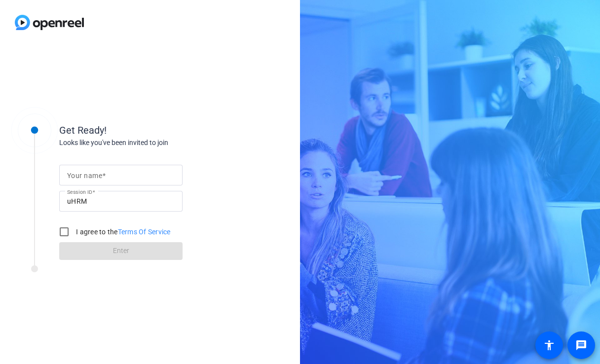 This screenshot has width=600, height=364. What do you see at coordinates (549, 345) in the screenshot?
I see `mat-icon: accessibility` at bounding box center [549, 345].